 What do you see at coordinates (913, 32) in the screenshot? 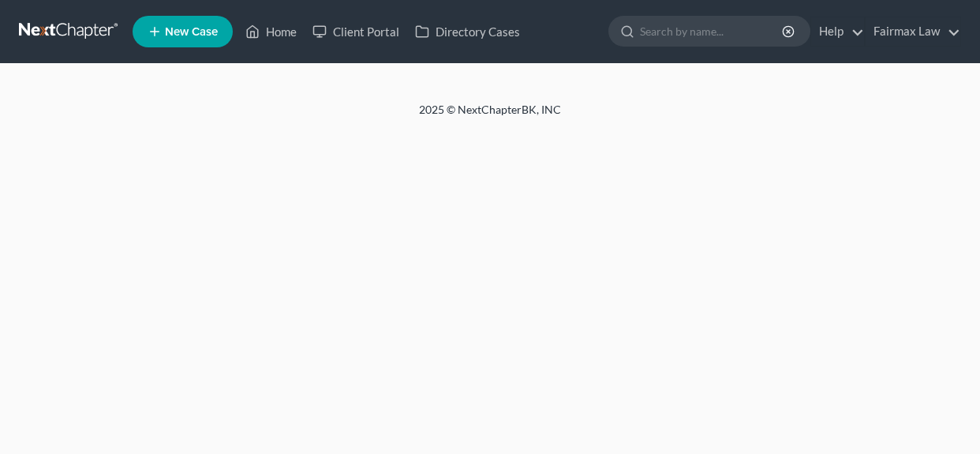
I see `a: Fairmax Law` at bounding box center [913, 32].